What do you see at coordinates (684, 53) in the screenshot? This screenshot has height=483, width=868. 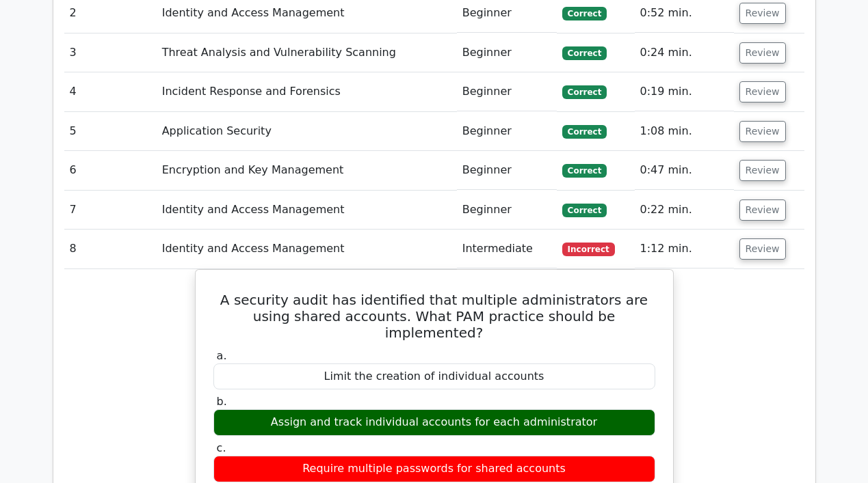 I see `td: 0:24 min.` at bounding box center [684, 53].